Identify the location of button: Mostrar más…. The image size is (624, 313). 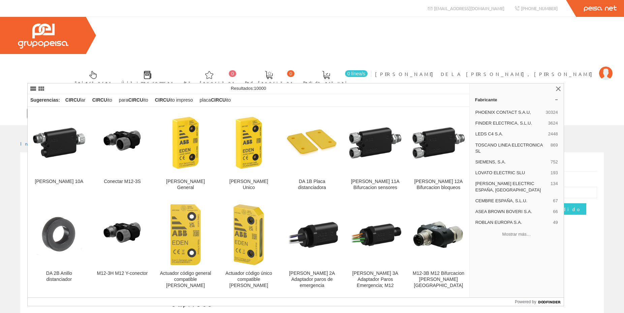
(517, 234).